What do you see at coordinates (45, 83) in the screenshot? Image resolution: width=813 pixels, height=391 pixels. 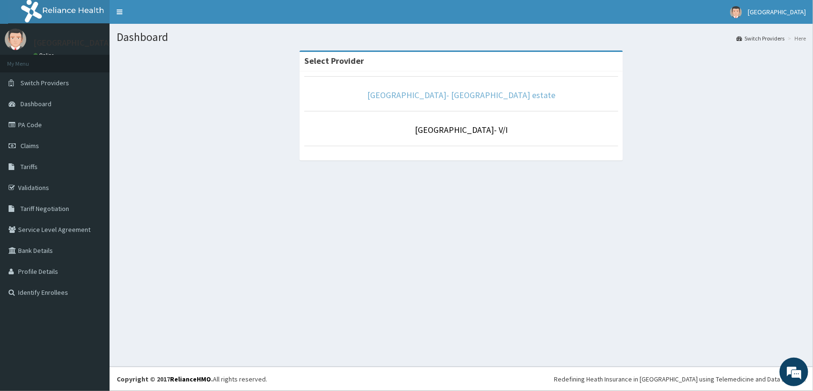 I see `span: Switch Providers` at bounding box center [45, 83].